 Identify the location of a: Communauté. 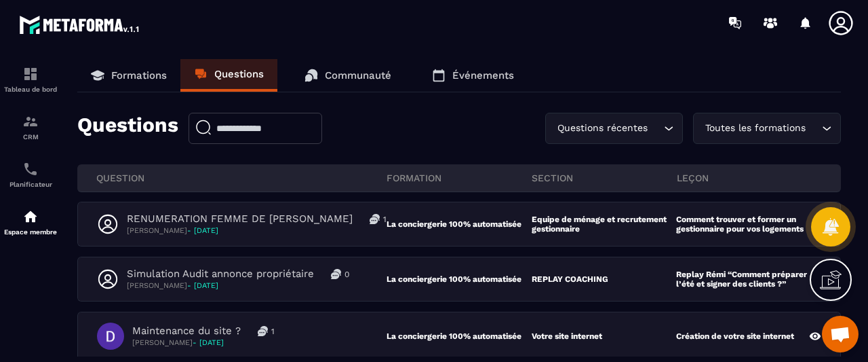
(347, 76).